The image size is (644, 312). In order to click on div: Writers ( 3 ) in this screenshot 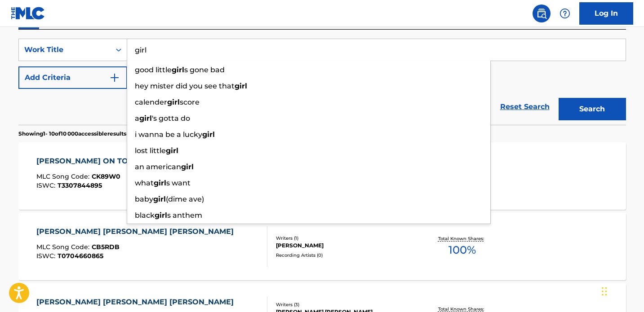, I will do `click(344, 305)`.